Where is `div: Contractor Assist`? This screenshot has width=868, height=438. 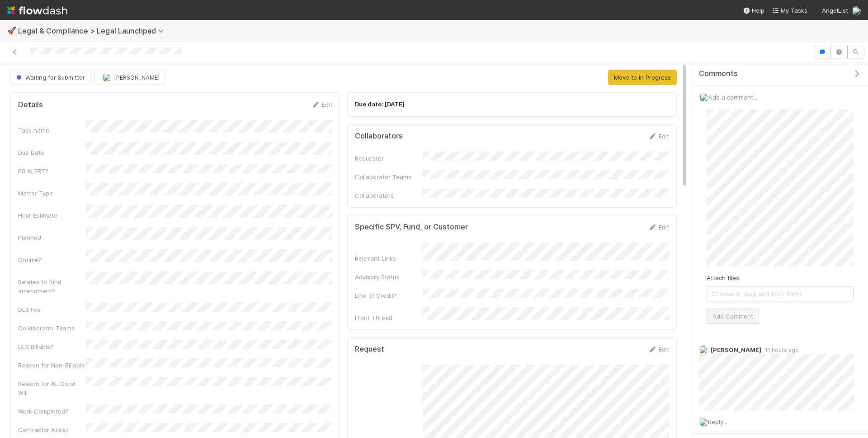
div: Contractor Assist is located at coordinates (52, 430).